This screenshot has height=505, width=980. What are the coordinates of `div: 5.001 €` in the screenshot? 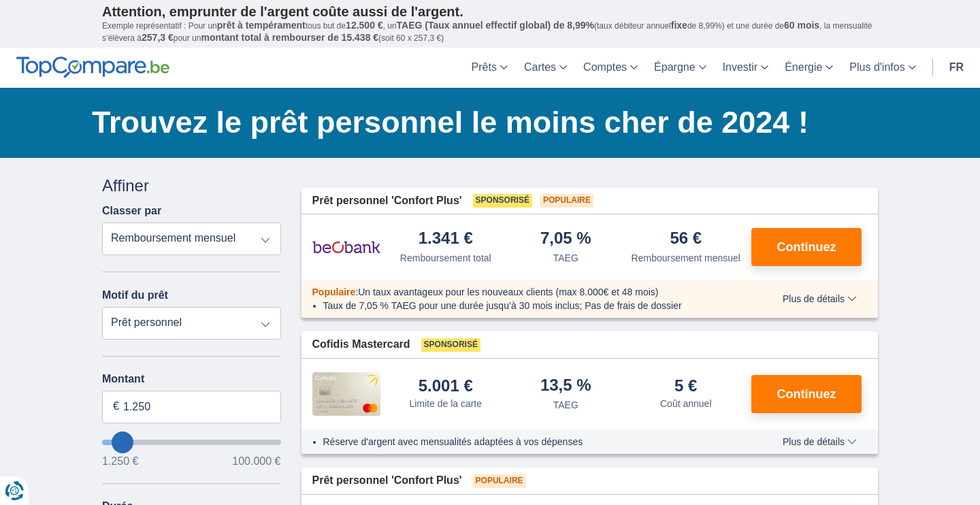 It's located at (446, 386).